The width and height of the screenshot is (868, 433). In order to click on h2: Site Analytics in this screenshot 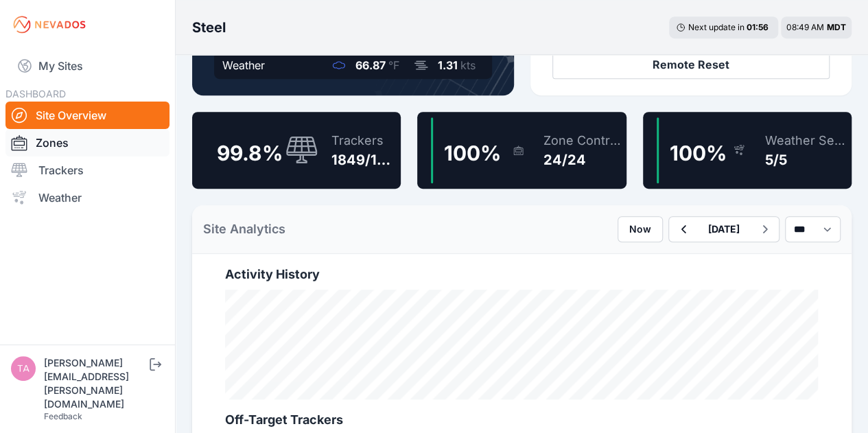, I will do `click(244, 229)`.